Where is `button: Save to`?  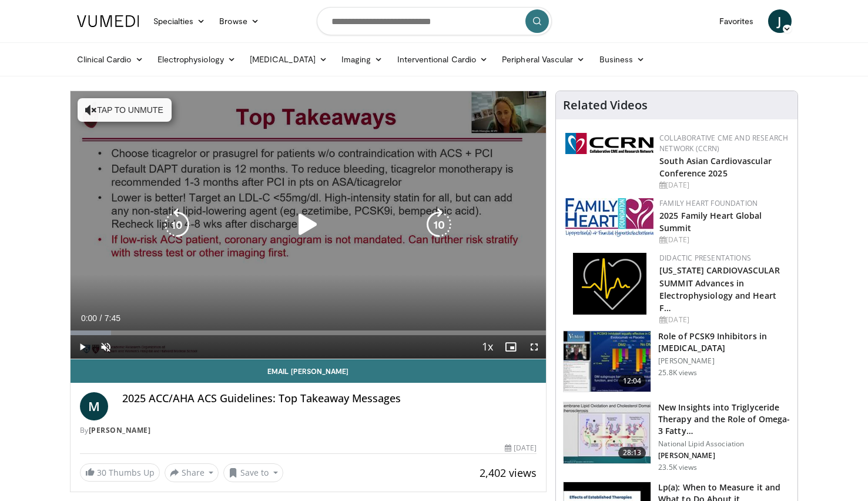
button: Save to is located at coordinates (253, 472).